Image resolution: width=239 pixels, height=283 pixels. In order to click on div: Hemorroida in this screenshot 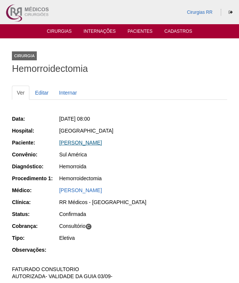, I will do `click(143, 166)`.